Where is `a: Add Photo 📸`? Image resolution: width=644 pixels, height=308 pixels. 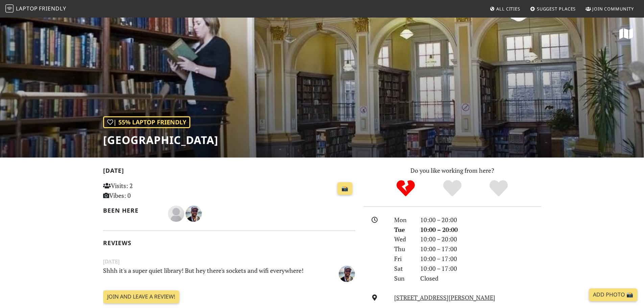
a: Add Photo 📸 is located at coordinates (613, 295).